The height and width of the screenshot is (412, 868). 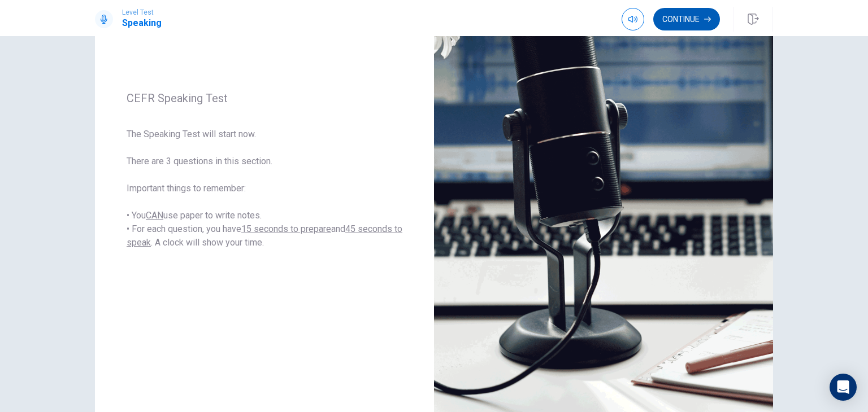 I want to click on button: Continue, so click(x=686, y=19).